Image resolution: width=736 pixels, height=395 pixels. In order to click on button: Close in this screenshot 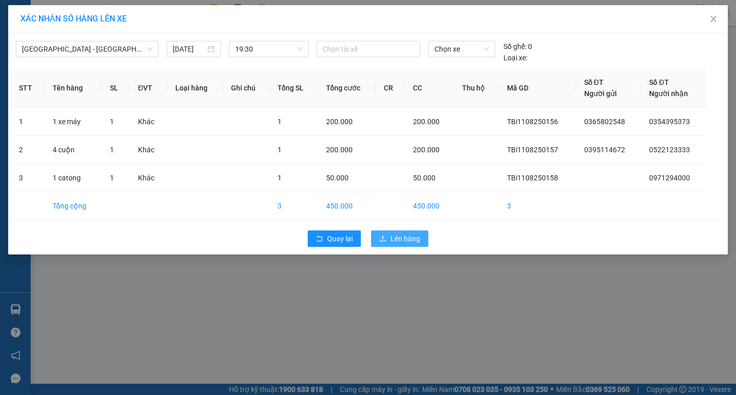, I will do `click(714, 19)`.